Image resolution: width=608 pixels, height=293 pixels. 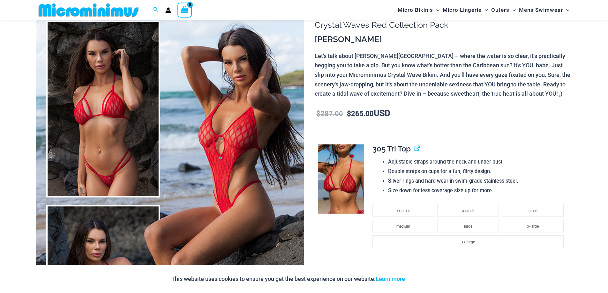 What do you see at coordinates (478, 172) in the screenshot?
I see `li: Double straps on cups for a fun, flirty design.` at bounding box center [478, 172].